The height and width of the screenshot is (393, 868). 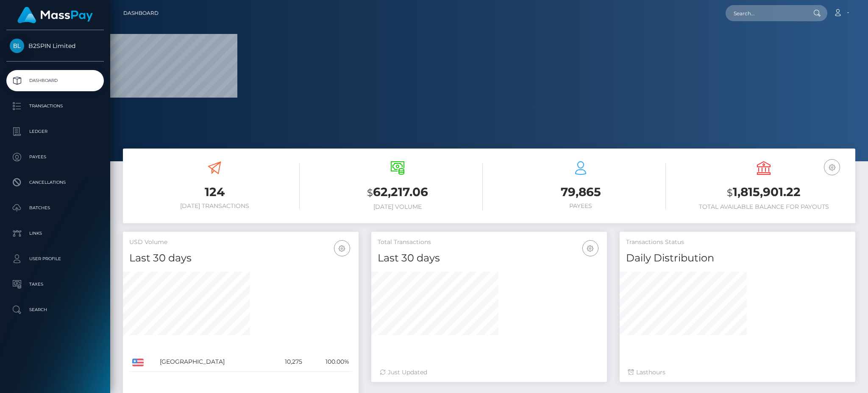 I want to click on p: Links, so click(x=55, y=234).